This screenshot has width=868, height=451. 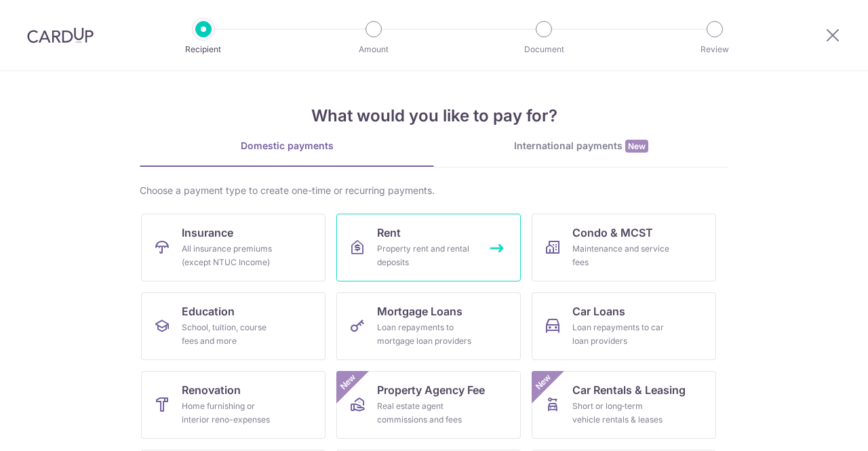 I want to click on div: Real estate agent commissions and fees, so click(x=425, y=414).